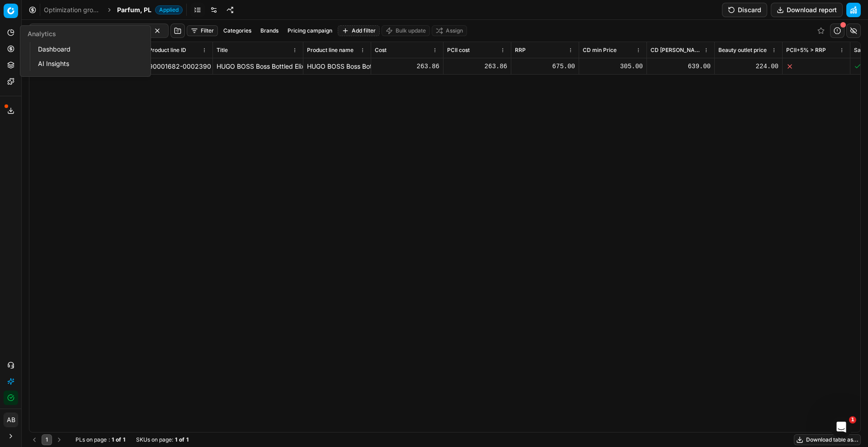  Describe the element at coordinates (310, 31) in the screenshot. I see `button: Pricing campaign` at that location.